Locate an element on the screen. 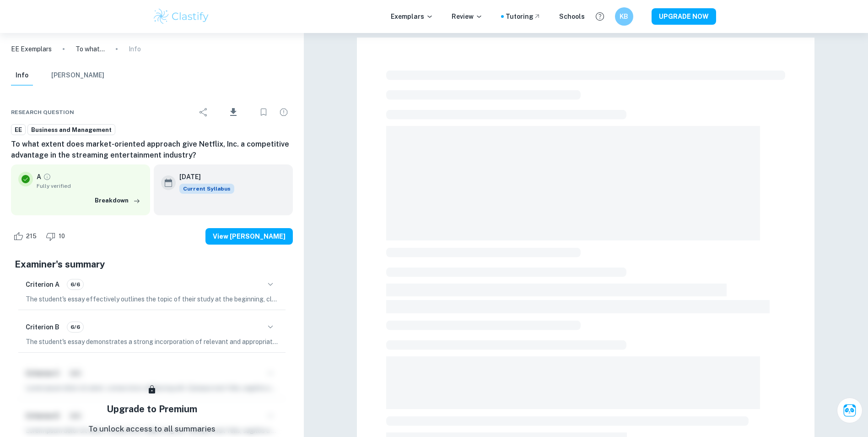  span: Business and Management is located at coordinates (72, 130).